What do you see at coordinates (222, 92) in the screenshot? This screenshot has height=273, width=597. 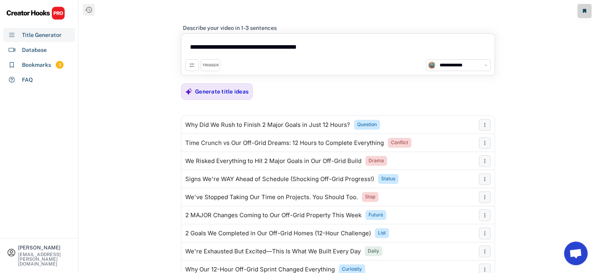 I see `div: Generate title ideas` at bounding box center [222, 92].